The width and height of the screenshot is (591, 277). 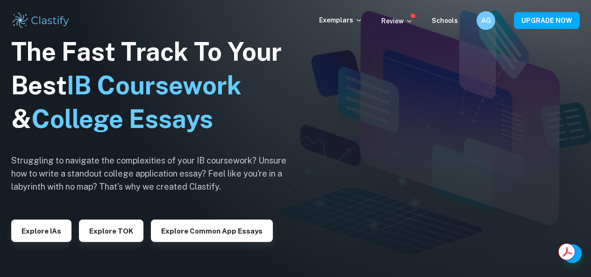 I want to click on button: UPGRADE NOW, so click(x=546, y=21).